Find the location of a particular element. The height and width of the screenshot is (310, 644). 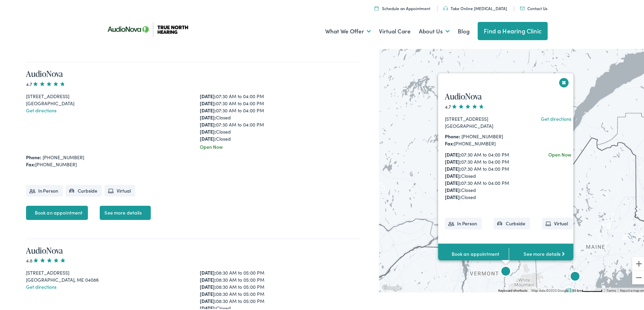

button: Map Scale: 50 km per 57 pixels is located at coordinates (587, 289).